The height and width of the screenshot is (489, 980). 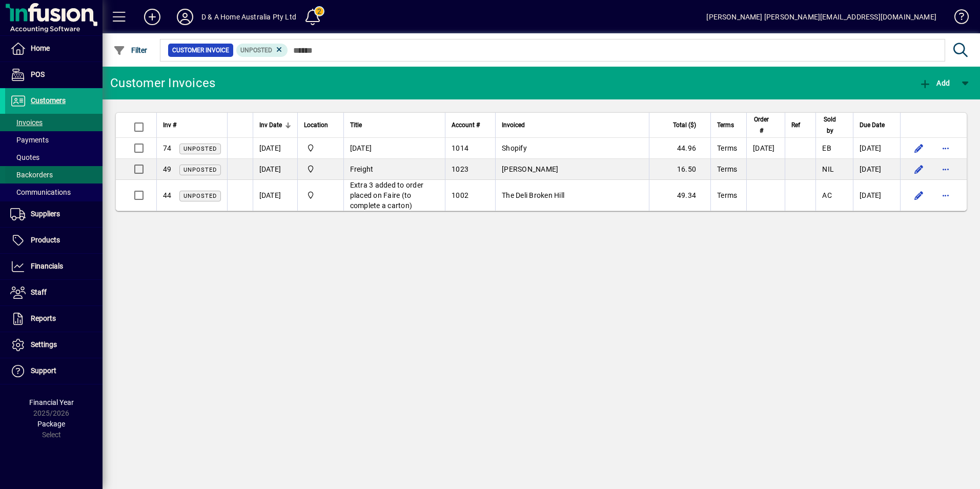 What do you see at coordinates (248, 17) in the screenshot?
I see `div: D & A Home Australia Pty Ltd` at bounding box center [248, 17].